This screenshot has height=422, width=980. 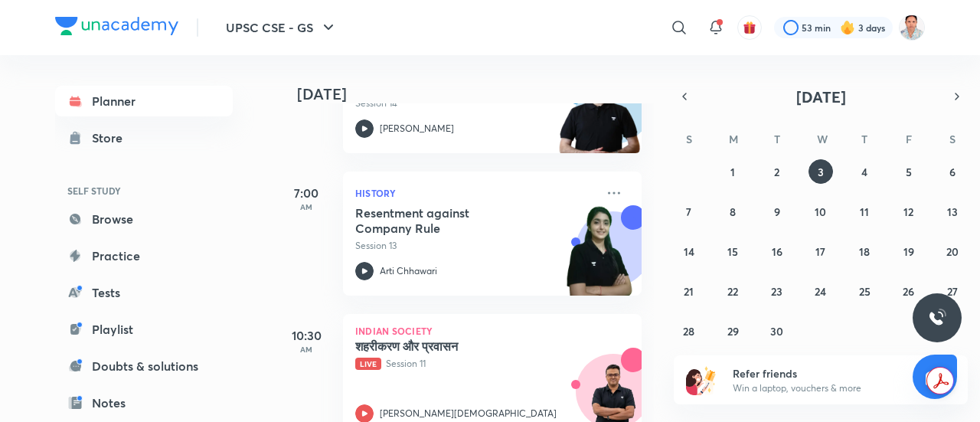 I want to click on button: September 20, 2025, so click(x=952, y=251).